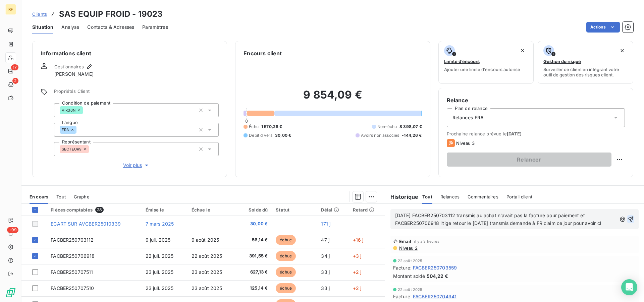 This screenshot has width=644, height=302. What do you see at coordinates (82, 196) in the screenshot?
I see `span: Graphe` at bounding box center [82, 196].